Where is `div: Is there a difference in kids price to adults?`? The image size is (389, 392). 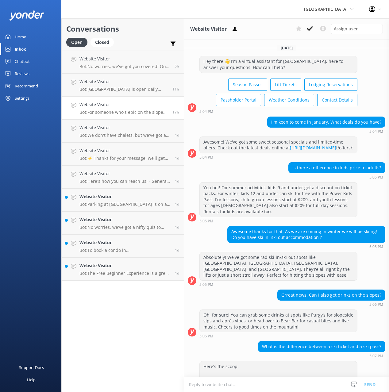 div: Is there a difference in kids price to adults? is located at coordinates (337, 168).